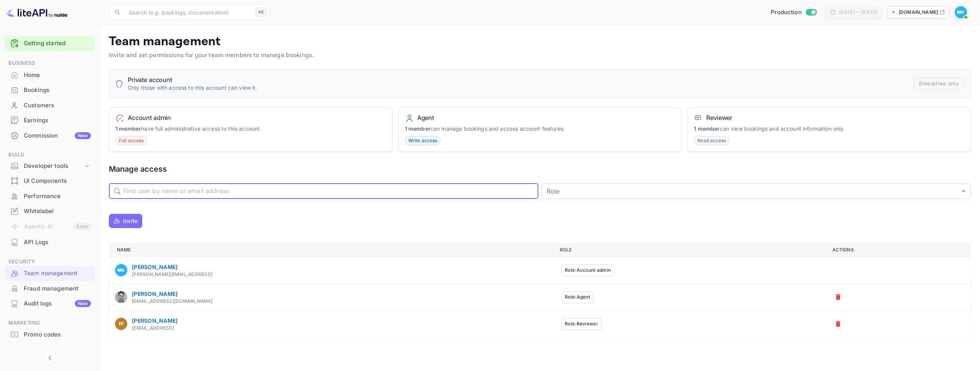 The height and width of the screenshot is (371, 980). I want to click on button: Role:Agent, so click(577, 297).